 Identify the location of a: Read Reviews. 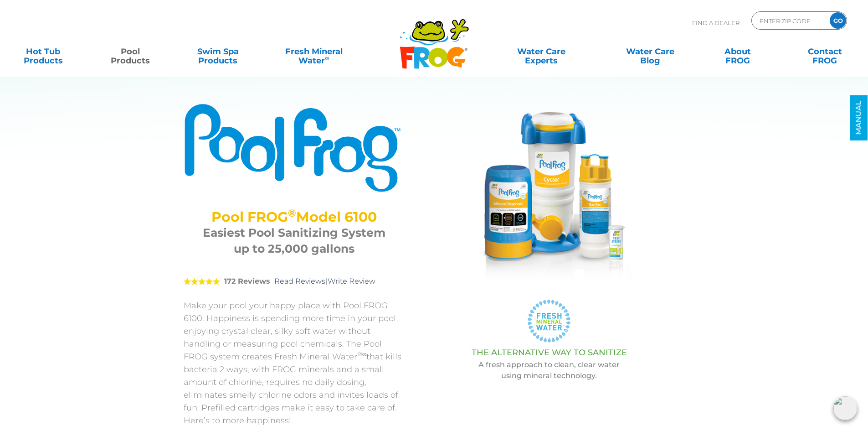
(300, 281).